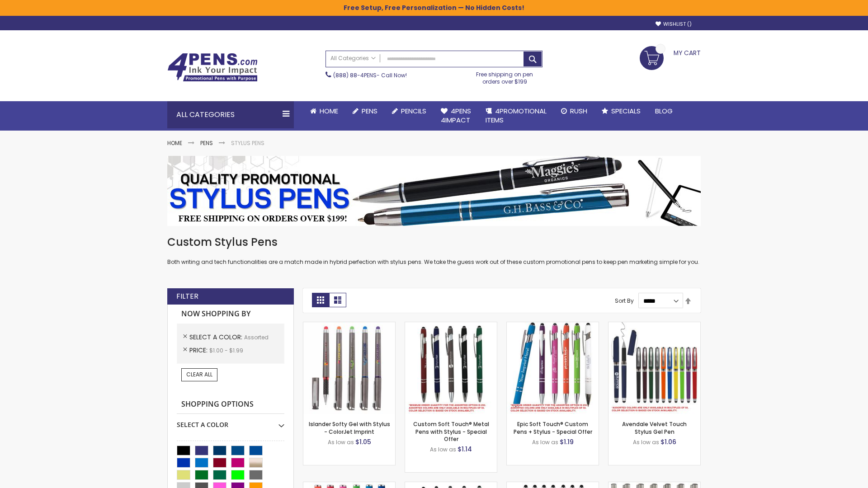  I want to click on strong: Shopping Options, so click(231, 405).